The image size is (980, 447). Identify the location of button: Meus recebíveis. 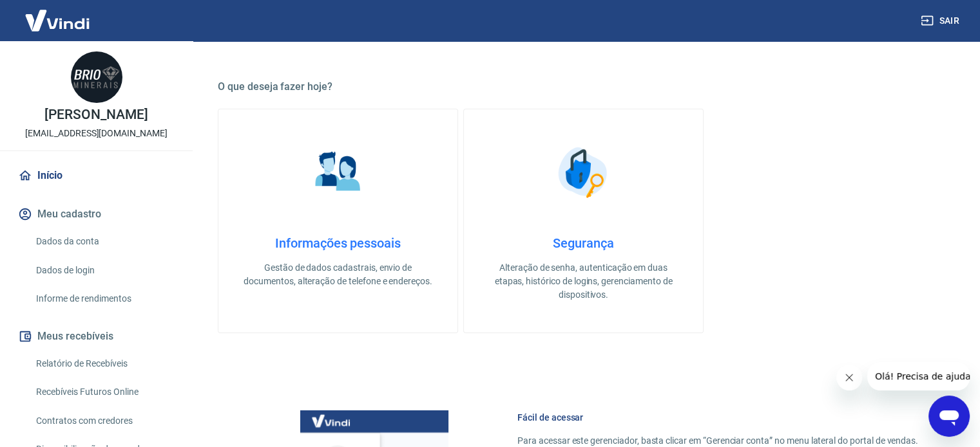
(96, 337).